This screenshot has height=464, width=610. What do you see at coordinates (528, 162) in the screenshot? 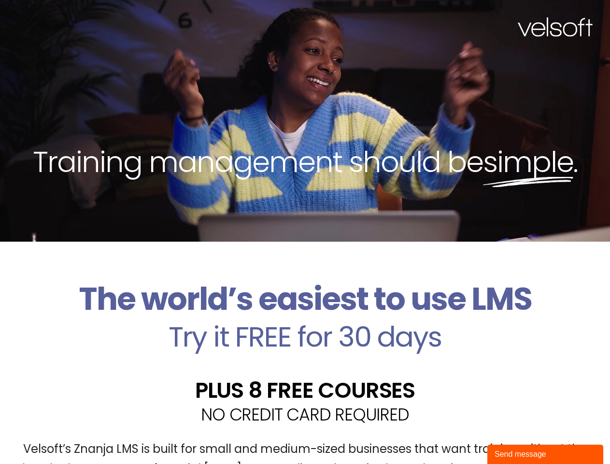
I see `span: simple` at bounding box center [528, 162].